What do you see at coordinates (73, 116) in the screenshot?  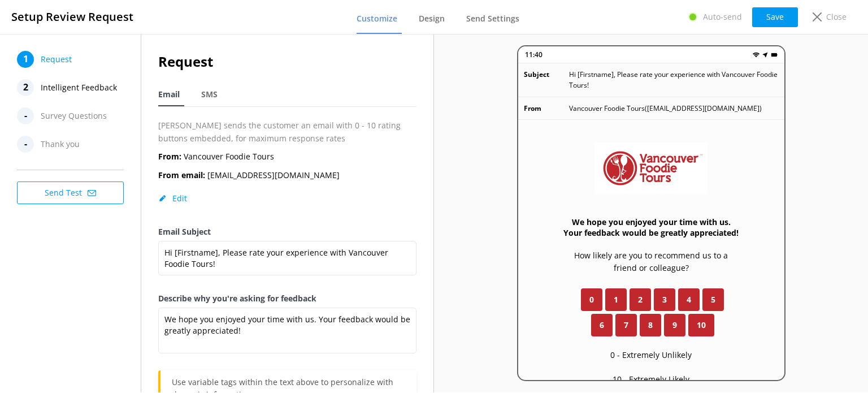 I see `span: Survey Questions` at bounding box center [73, 116].